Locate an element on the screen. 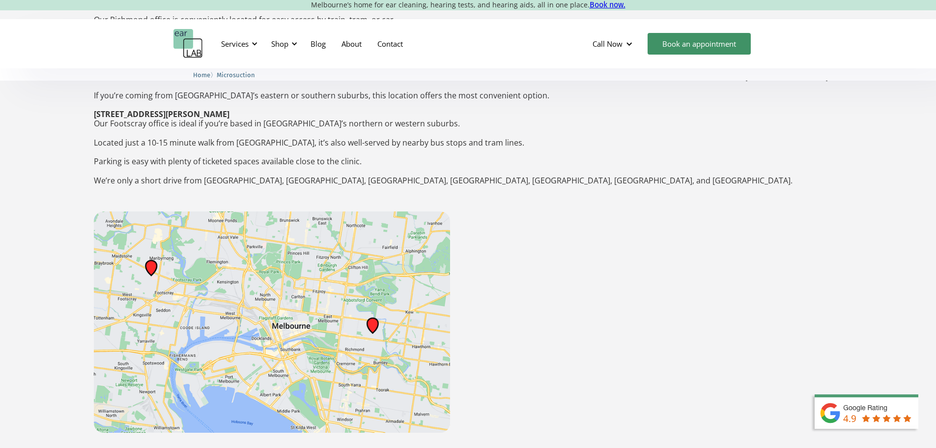 This screenshot has height=448, width=936. span: Microsuction is located at coordinates (236, 75).